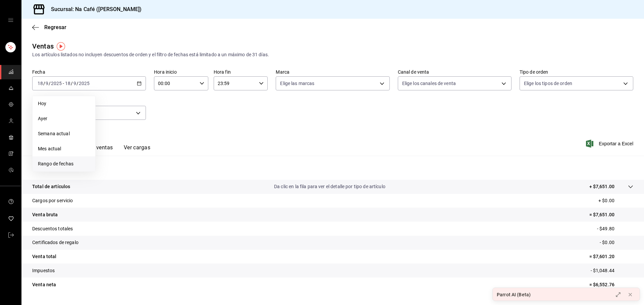 This screenshot has height=305, width=644. What do you see at coordinates (44, 285) in the screenshot?
I see `font: Venta neta` at bounding box center [44, 285].